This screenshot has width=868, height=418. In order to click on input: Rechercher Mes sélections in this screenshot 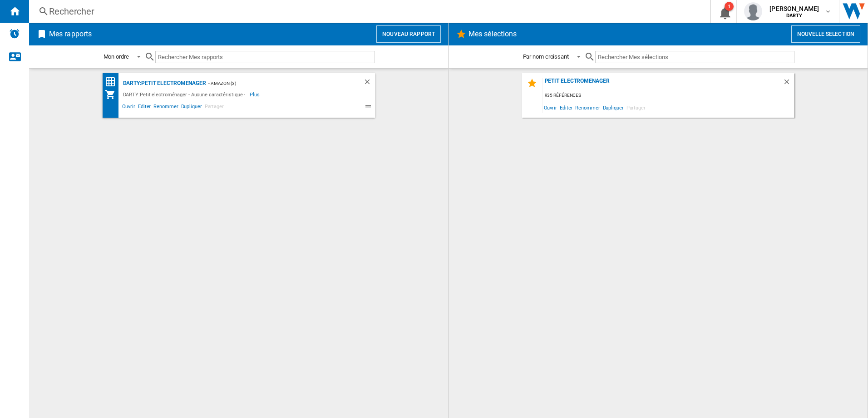, I will do `click(695, 57)`.